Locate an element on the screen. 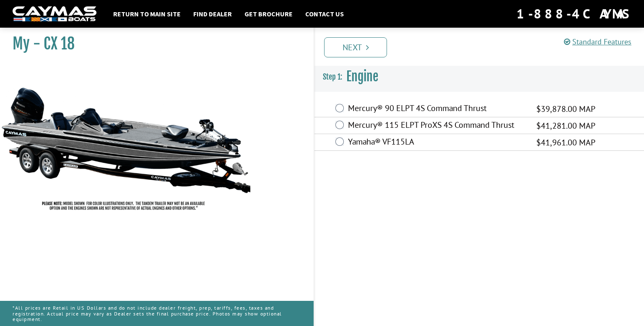  span: $41,961.00 MAP is located at coordinates (566, 143).